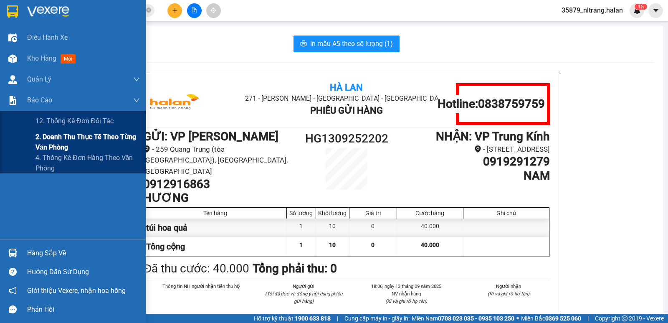 Image resolution: width=668 pixels, height=323 pixels. Describe the element at coordinates (84, 253) in the screenshot. I see `div: Hàng sắp về` at that location.